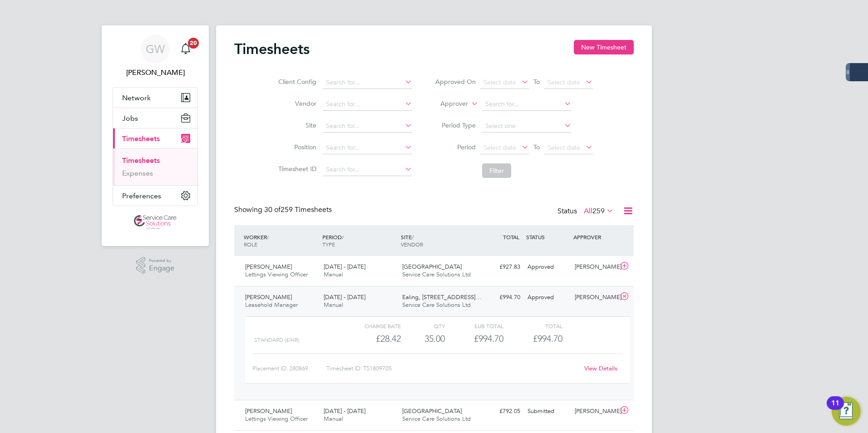 The height and width of the screenshot is (433, 868). Describe the element at coordinates (599, 211) in the screenshot. I see `span: 259` at that location.